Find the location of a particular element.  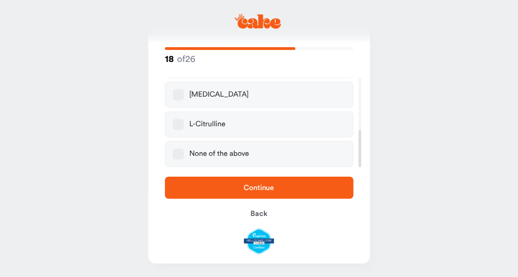

button: Back is located at coordinates (259, 214).